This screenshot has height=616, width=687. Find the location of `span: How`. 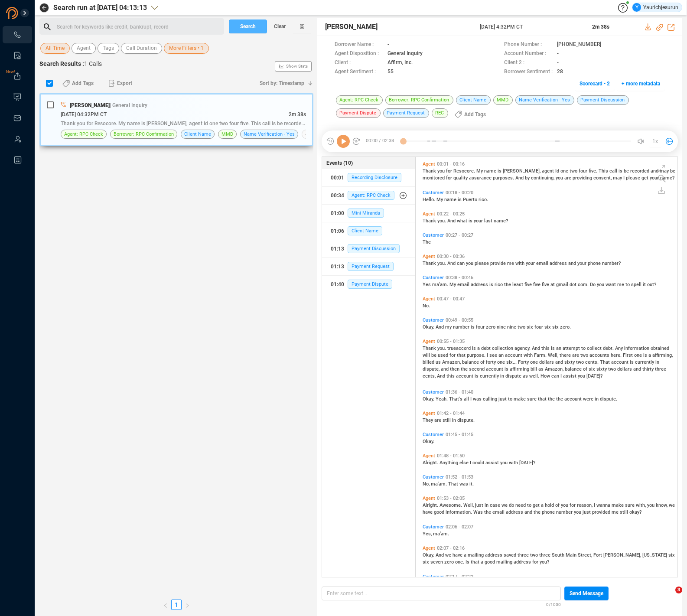

span: How is located at coordinates (545, 376).